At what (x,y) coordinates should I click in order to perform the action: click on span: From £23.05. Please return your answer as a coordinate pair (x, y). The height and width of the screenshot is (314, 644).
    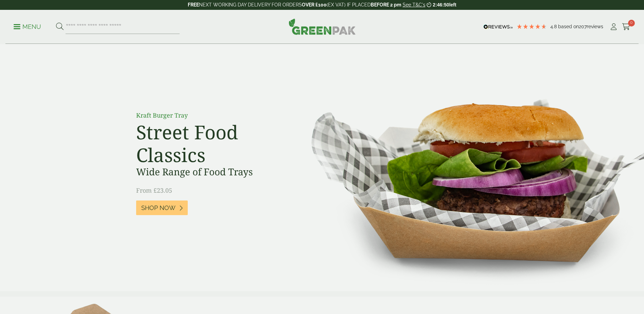
    Looking at the image, I should click on (154, 190).